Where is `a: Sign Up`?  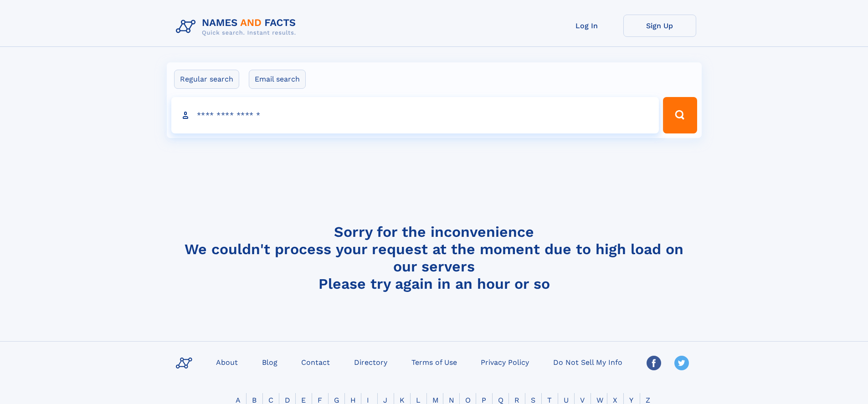
a: Sign Up is located at coordinates (660, 25).